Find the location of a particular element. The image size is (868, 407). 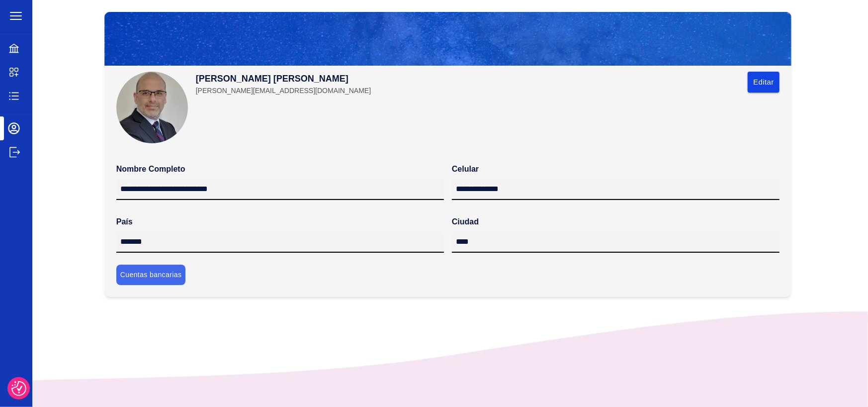

button: Cuentas bancarias is located at coordinates (152, 274).